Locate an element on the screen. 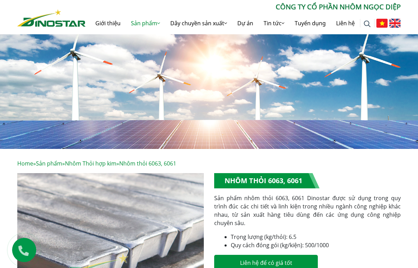 Image resolution: width=418 pixels, height=268 pixels. a: Tin tức is located at coordinates (274, 23).